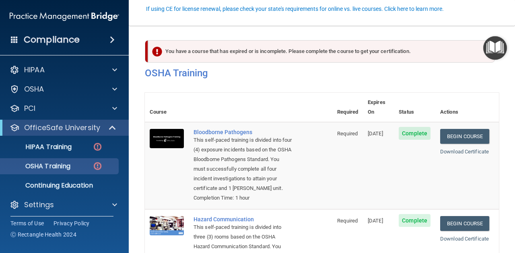 Image resolution: width=515 pixels, height=253 pixels. What do you see at coordinates (27, 224) in the screenshot?
I see `a: Terms of Use` at bounding box center [27, 224].